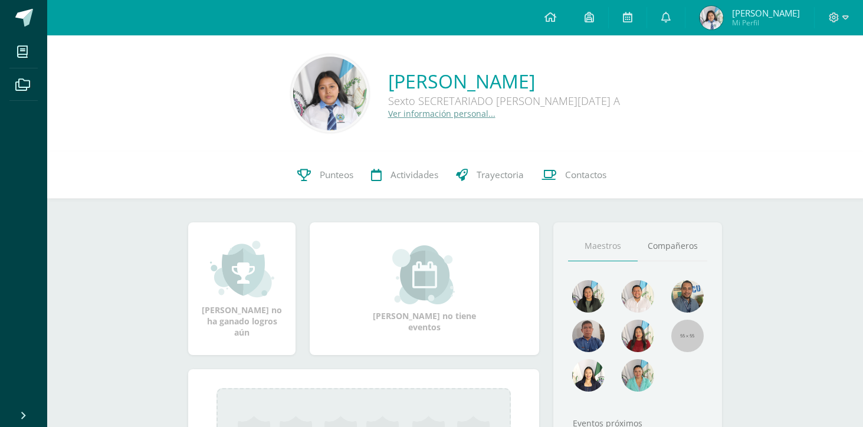 This screenshot has width=863, height=427. Describe the element at coordinates (588, 296) in the screenshot. I see `img: 8bdad1d51e6c57ec03bd451eda48a717.png` at that location.